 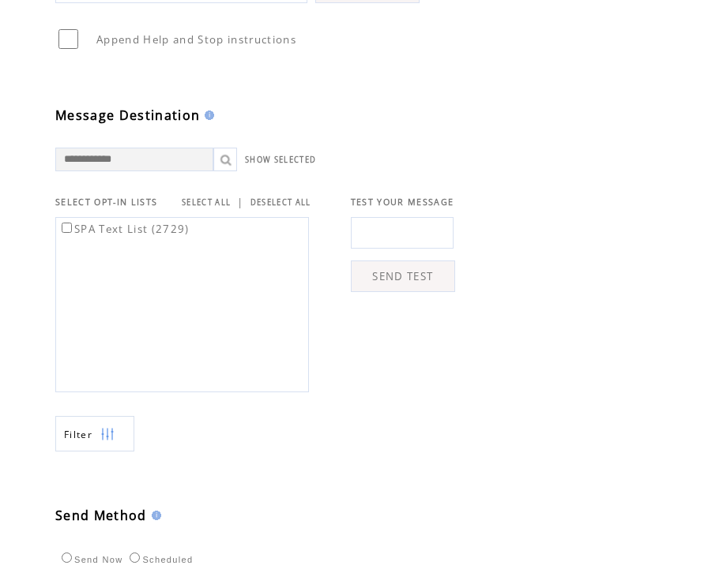 What do you see at coordinates (206, 202) in the screenshot?
I see `a: SELECT ALL` at bounding box center [206, 202].